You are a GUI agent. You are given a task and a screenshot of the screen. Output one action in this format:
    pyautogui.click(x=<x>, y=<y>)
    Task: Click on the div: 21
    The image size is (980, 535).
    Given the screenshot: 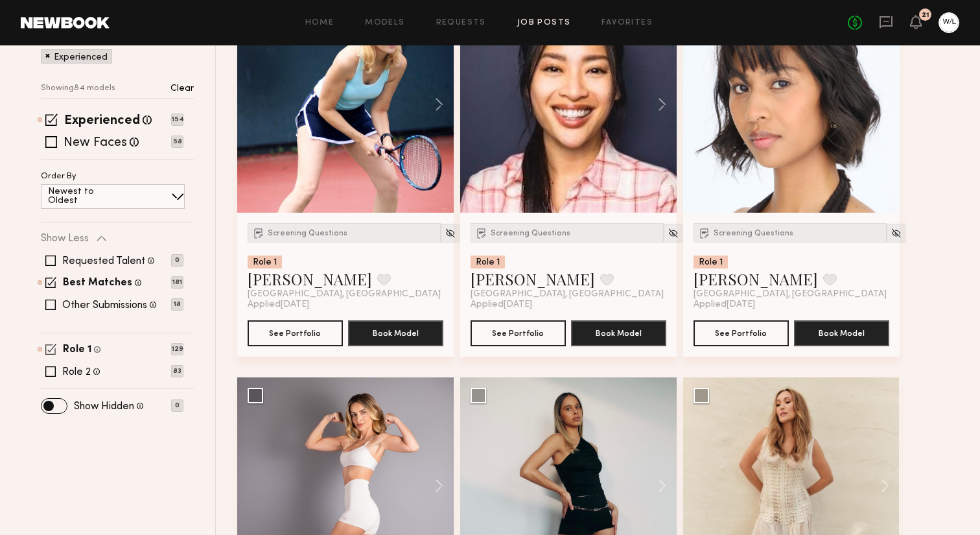 What is the action you would take?
    pyautogui.click(x=926, y=15)
    